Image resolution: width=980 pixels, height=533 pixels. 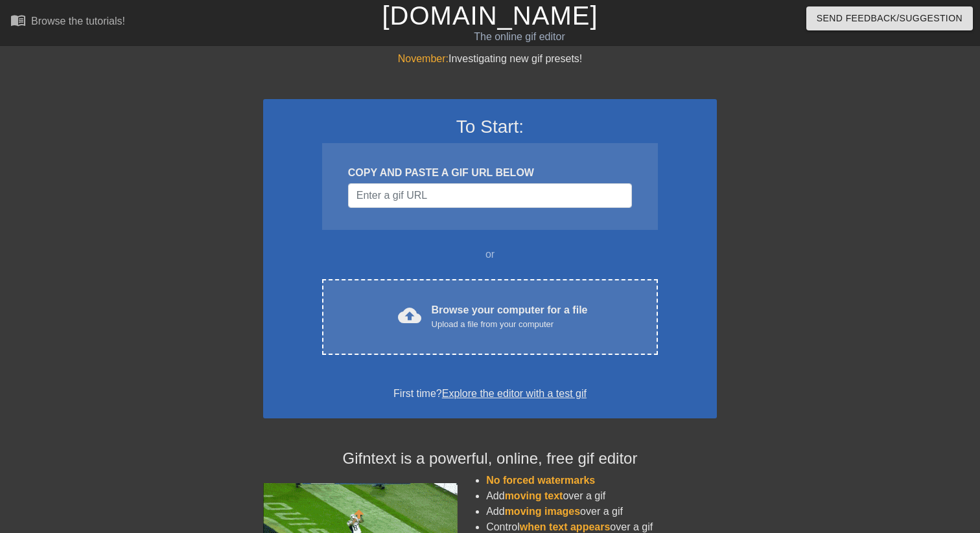 What do you see at coordinates (565, 526) in the screenshot?
I see `span: when text appears` at bounding box center [565, 526].